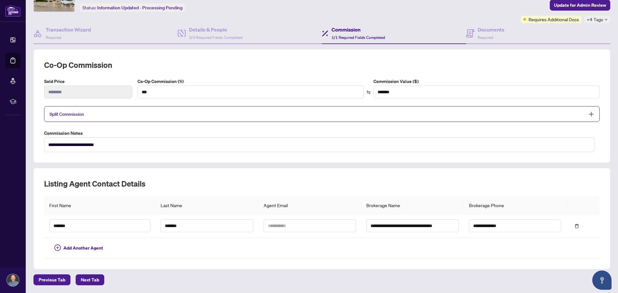 The height and width of the screenshot is (293, 618). Describe the element at coordinates (368, 92) in the screenshot. I see `span: swap` at that location.